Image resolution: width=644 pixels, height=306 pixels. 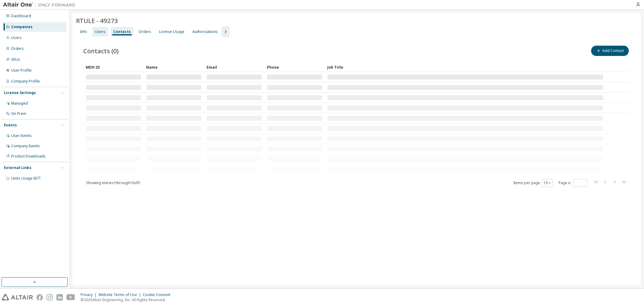 I want to click on img: altair_logo.svg, so click(x=17, y=297).